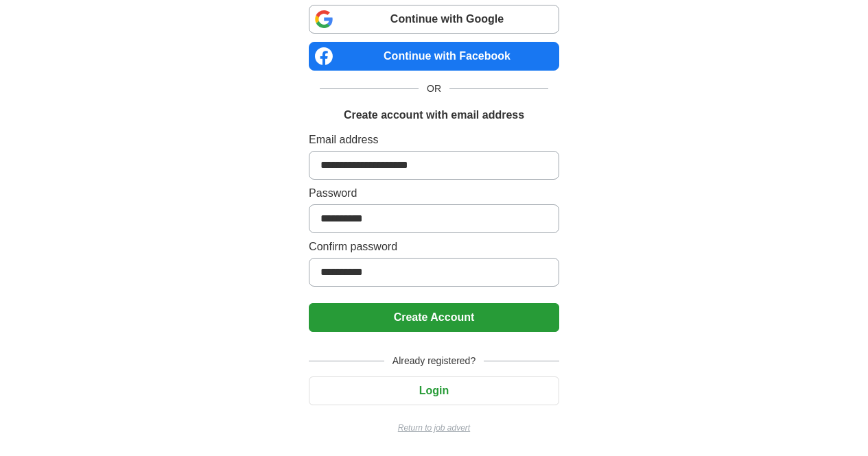 Image resolution: width=868 pixels, height=456 pixels. Describe the element at coordinates (433, 361) in the screenshot. I see `span: Already registered?` at that location.